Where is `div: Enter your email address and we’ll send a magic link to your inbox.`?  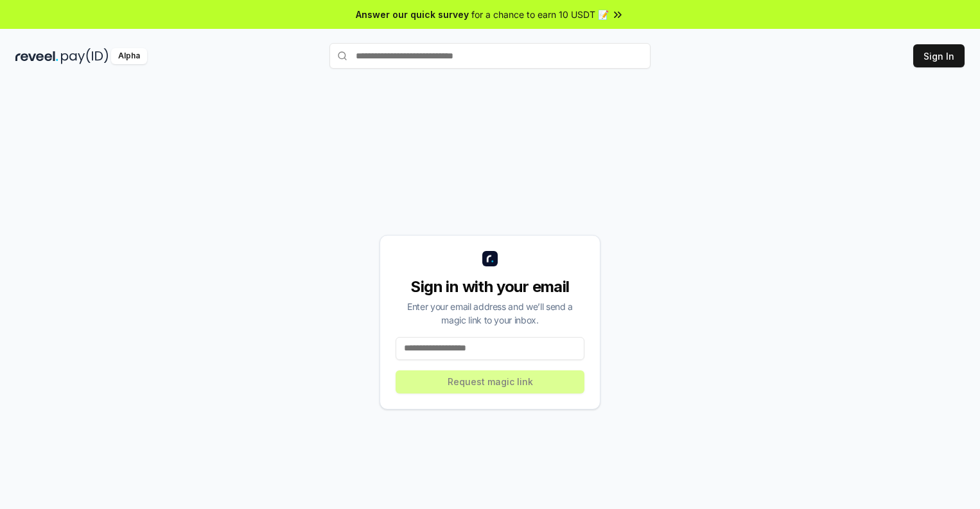
div: Enter your email address and we’ll send a magic link to your inbox. is located at coordinates (490, 313).